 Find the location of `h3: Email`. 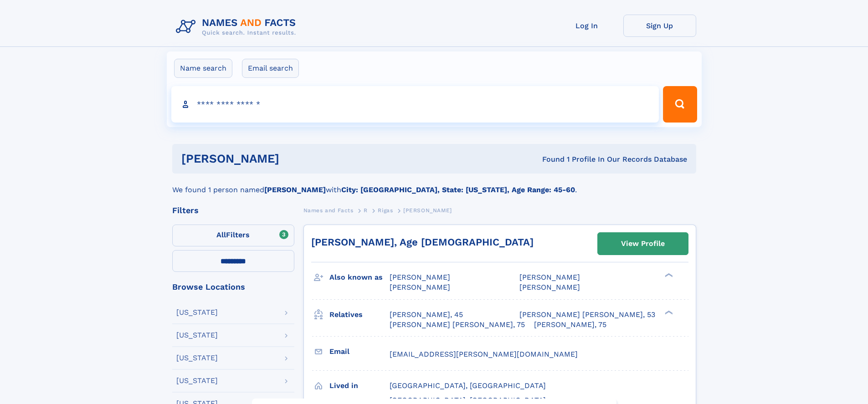

h3: Email is located at coordinates (359, 352).